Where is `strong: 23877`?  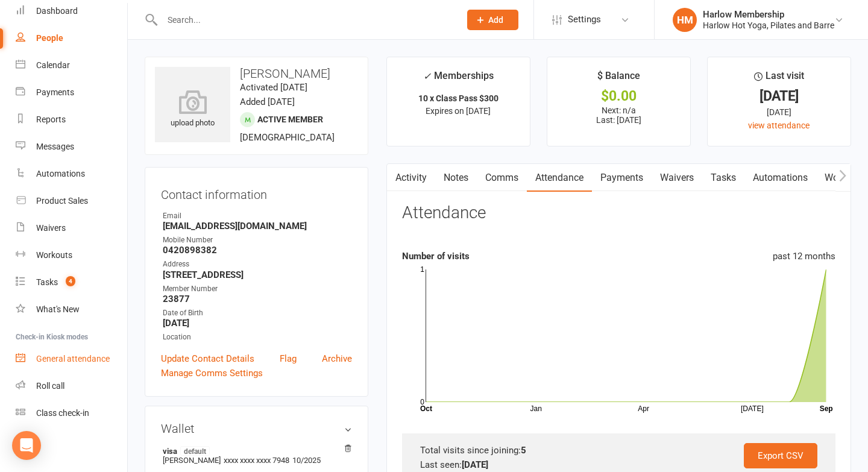 strong: 23877 is located at coordinates (258, 299).